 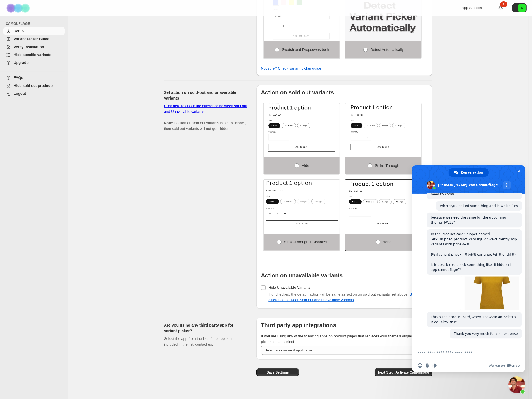 I want to click on span: We run on, so click(x=497, y=366).